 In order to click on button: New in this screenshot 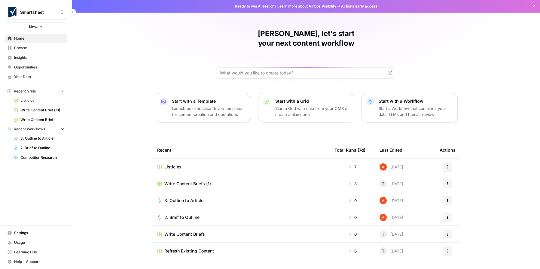, I will do `click(36, 27)`.